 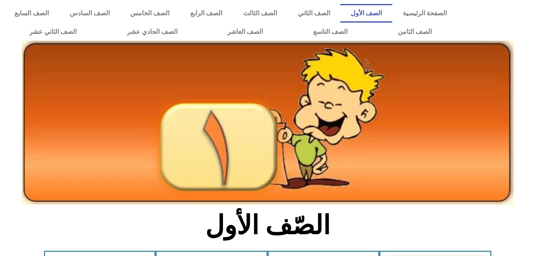 I want to click on a: الصفحة الرئيسية, so click(x=425, y=13).